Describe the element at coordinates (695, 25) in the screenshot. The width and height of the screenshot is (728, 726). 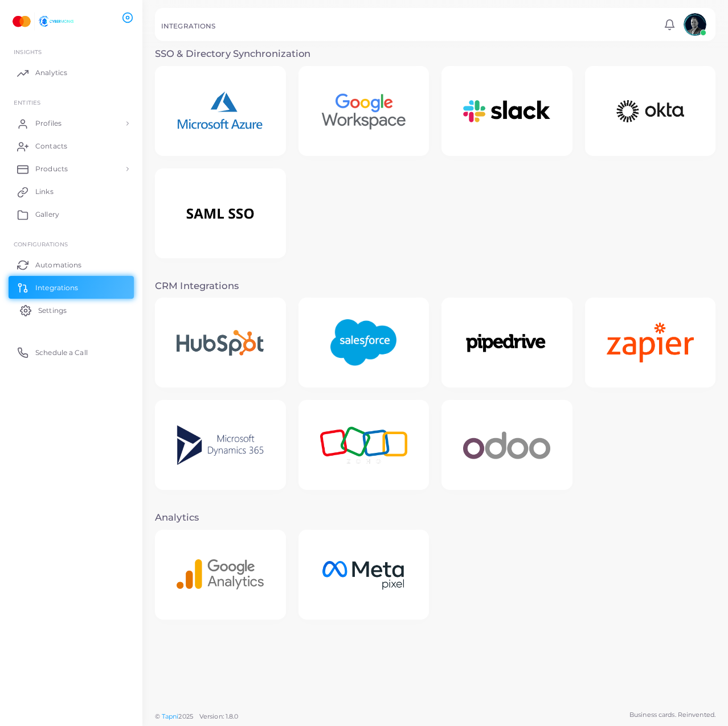
I see `a: avatar` at that location.